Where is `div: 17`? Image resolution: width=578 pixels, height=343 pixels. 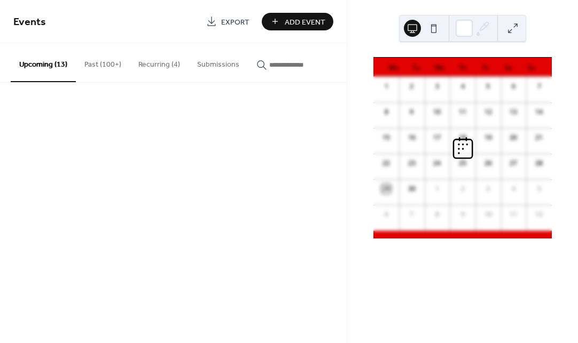
div: 17 is located at coordinates (437, 138).